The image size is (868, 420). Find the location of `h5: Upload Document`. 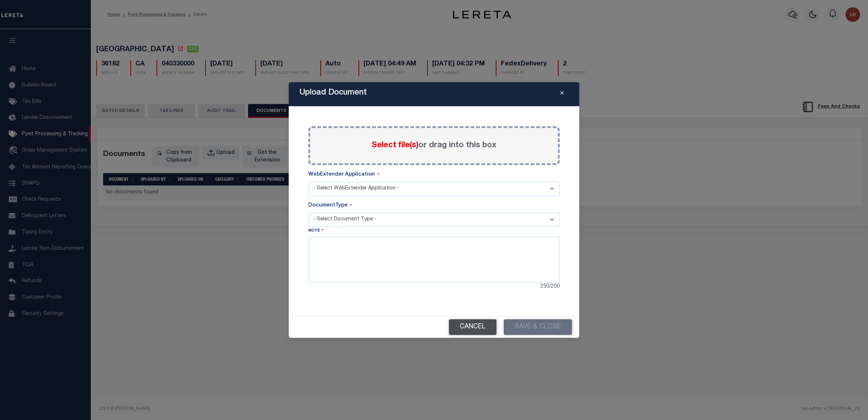

h5: Upload Document is located at coordinates (333, 93).